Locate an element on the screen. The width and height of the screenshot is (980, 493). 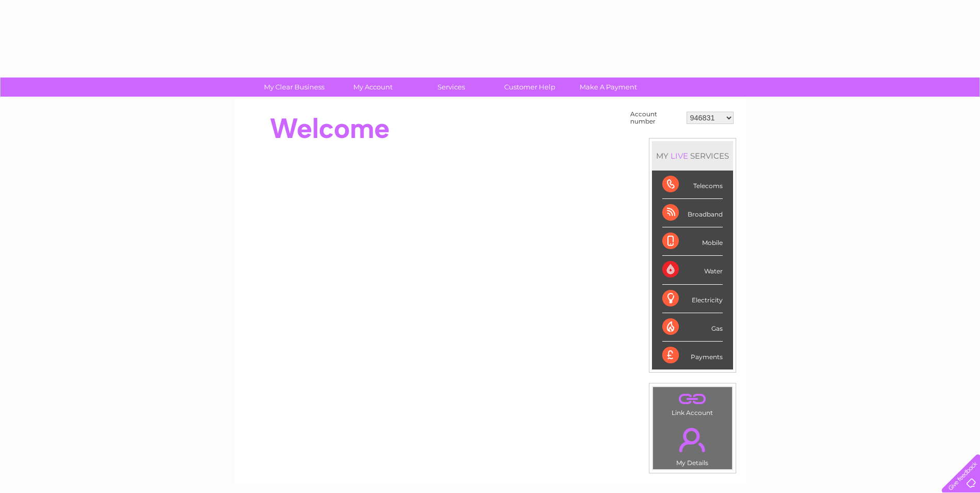
a: Customer Help is located at coordinates (529, 87).